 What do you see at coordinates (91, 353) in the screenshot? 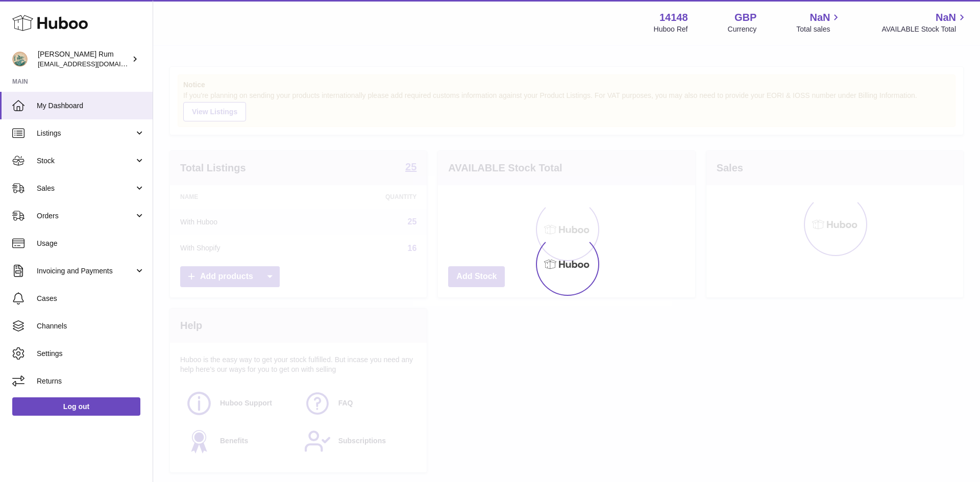
I see `span: Settings` at bounding box center [91, 353].